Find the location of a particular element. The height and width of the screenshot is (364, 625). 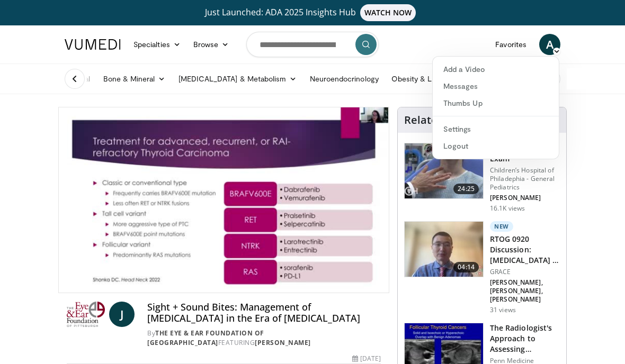

span: A is located at coordinates (550, 44).